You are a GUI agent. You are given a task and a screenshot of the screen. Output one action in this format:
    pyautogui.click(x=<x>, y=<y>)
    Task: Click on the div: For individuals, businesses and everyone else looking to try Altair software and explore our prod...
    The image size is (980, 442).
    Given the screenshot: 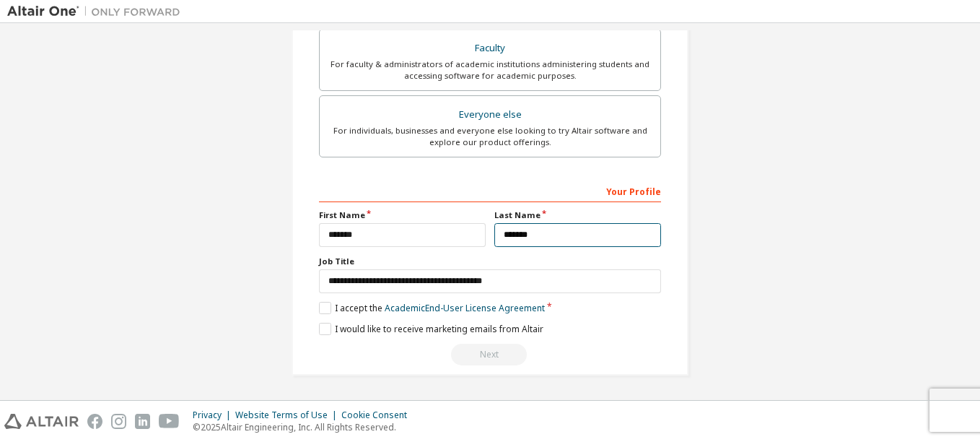 What is the action you would take?
    pyautogui.click(x=490, y=137)
    